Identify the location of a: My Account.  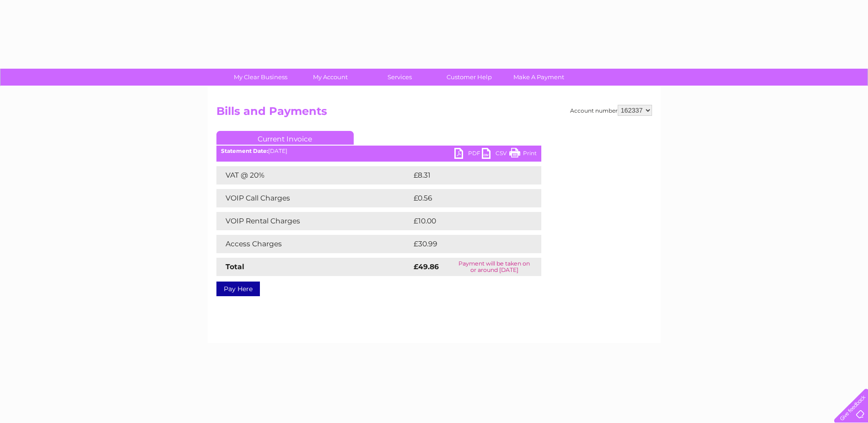
(330, 77).